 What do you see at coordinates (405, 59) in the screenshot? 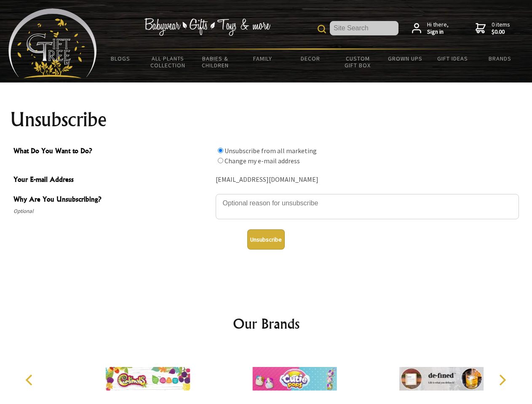
I see `a: Grown Ups` at bounding box center [405, 59].